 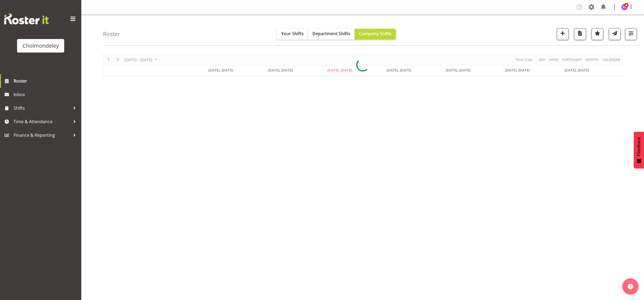 I want to click on span: Inbox, so click(x=46, y=95).